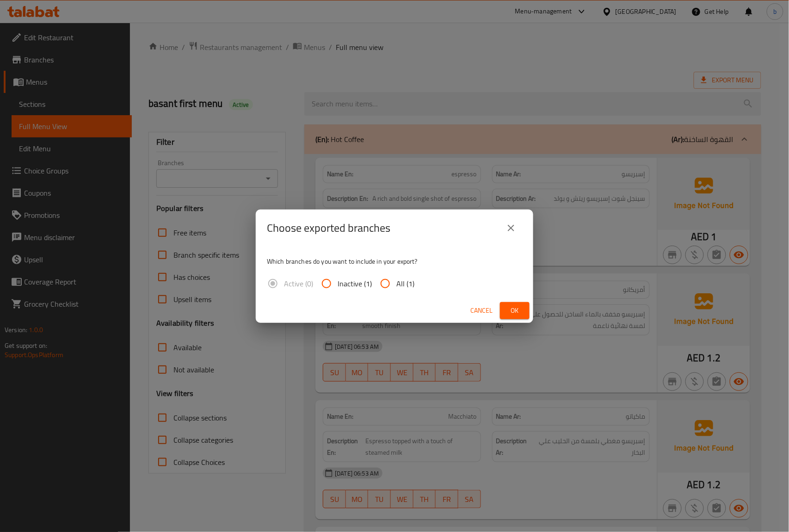 This screenshot has width=789, height=532. I want to click on button: close, so click(511, 228).